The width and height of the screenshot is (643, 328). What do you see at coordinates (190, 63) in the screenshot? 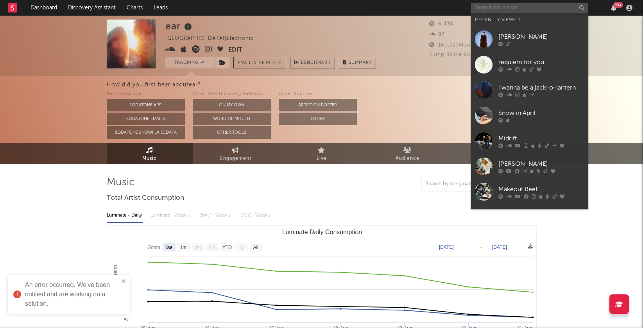
I see `button: Tracking` at bounding box center [190, 63].